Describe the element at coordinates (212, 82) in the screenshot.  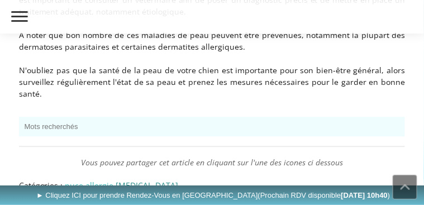
I see `p: N'oubliez pas que la santé de la peau de votre chien est importante pour son bien-être général, a...` at that location.